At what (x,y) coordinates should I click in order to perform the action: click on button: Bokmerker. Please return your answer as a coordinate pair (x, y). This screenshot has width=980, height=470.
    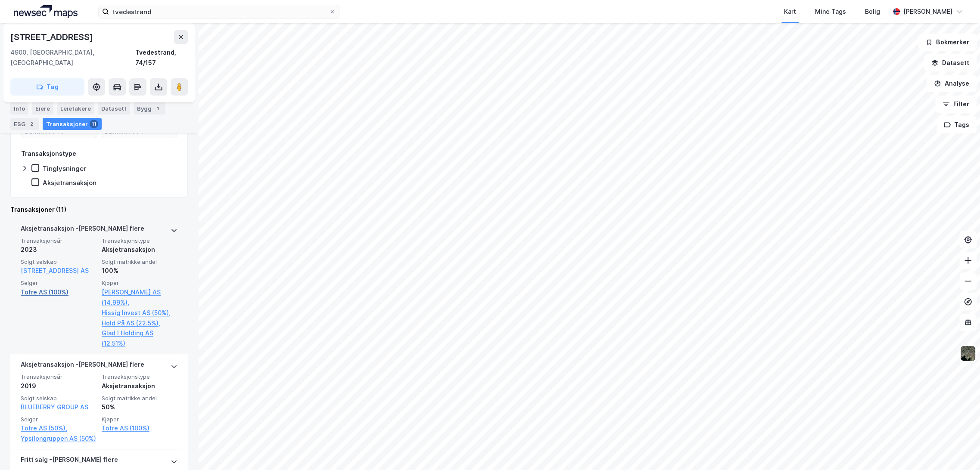
    Looking at the image, I should click on (947, 42).